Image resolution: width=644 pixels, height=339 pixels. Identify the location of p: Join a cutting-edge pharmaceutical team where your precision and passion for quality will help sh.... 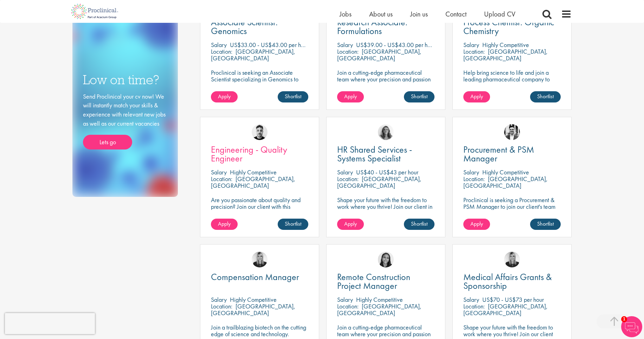
(385, 82).